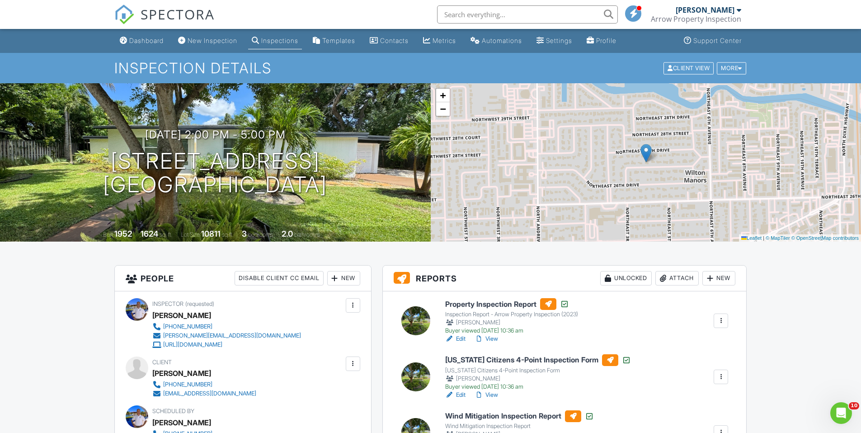 This screenshot has width=861, height=433. Describe the element at coordinates (244, 233) in the screenshot. I see `div: 3` at that location.